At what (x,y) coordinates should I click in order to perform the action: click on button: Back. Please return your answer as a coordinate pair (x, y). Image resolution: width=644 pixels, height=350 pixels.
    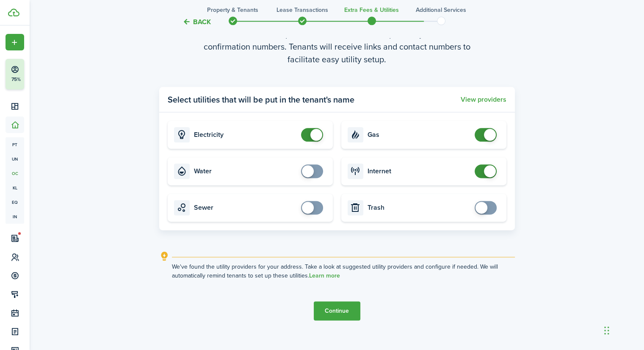
    Looking at the image, I should click on (197, 21).